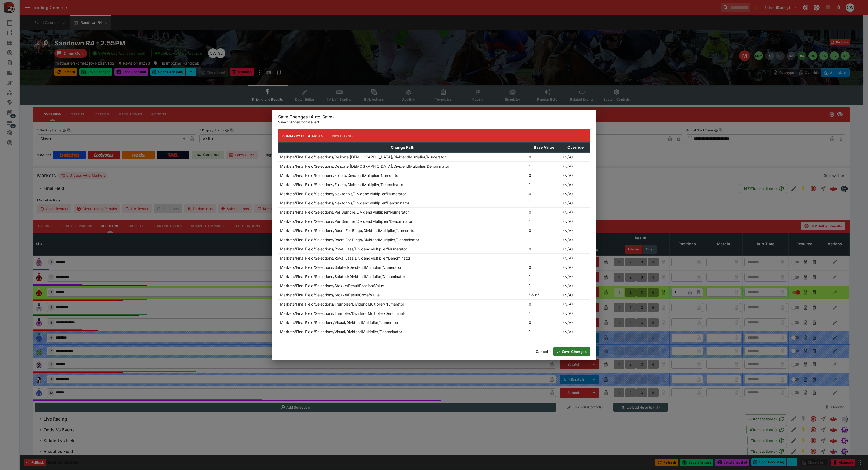  I want to click on p: Markets/Final Field/Selections/Saluted/DividendMultiplier/Denominator, so click(343, 276).